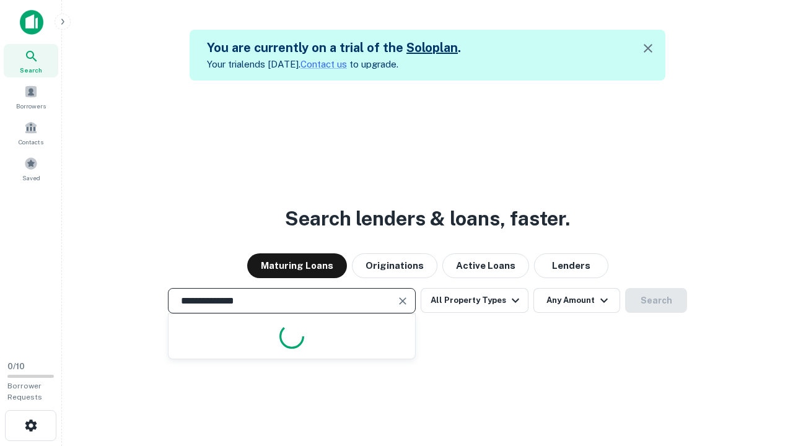 This screenshot has height=446, width=793. Describe the element at coordinates (31, 142) in the screenshot. I see `span: Contacts` at that location.